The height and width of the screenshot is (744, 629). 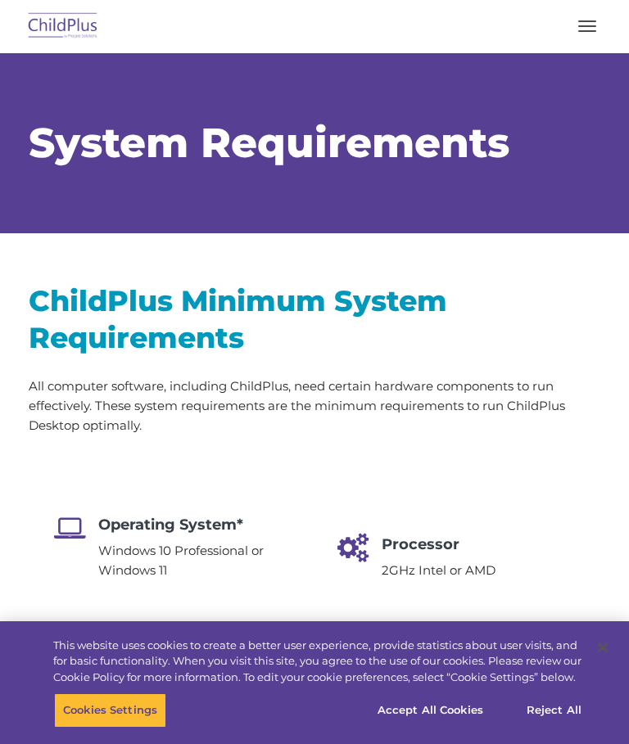 I want to click on img: ChildPlus by Procare Solutions, so click(x=63, y=26).